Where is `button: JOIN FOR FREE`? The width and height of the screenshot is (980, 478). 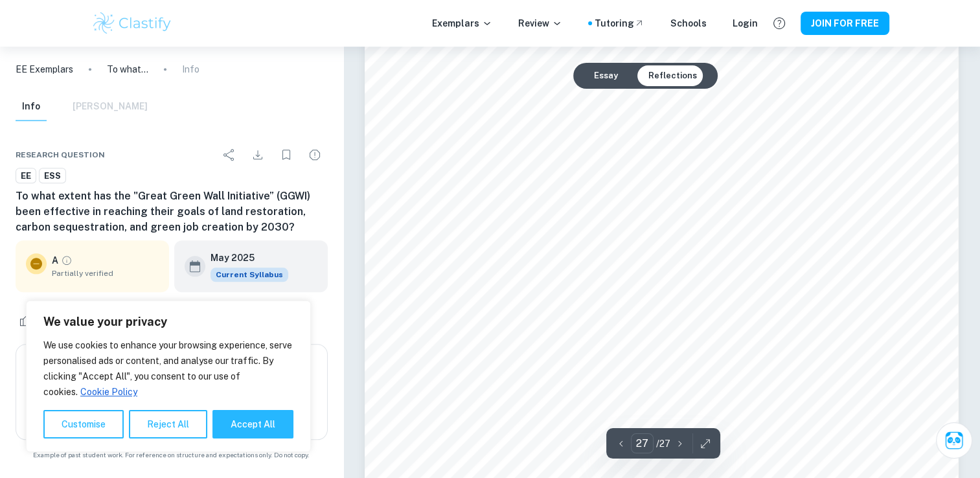
button: JOIN FOR FREE is located at coordinates (845, 24).